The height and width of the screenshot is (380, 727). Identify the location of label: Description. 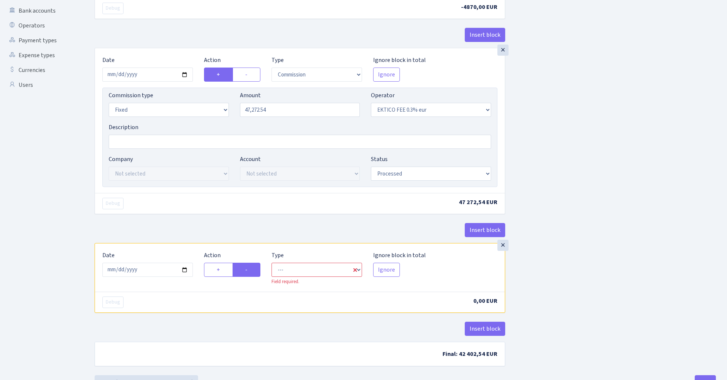
(124, 127).